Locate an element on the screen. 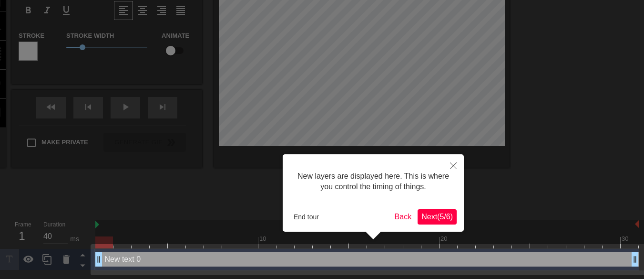 The height and width of the screenshot is (279, 644). button: End tour is located at coordinates (306, 217).